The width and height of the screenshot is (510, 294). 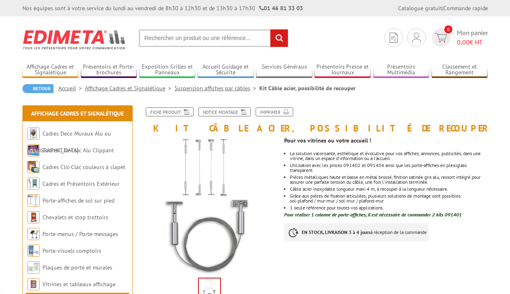 I want to click on img: Chevalets et stop trottoirs, so click(x=33, y=217).